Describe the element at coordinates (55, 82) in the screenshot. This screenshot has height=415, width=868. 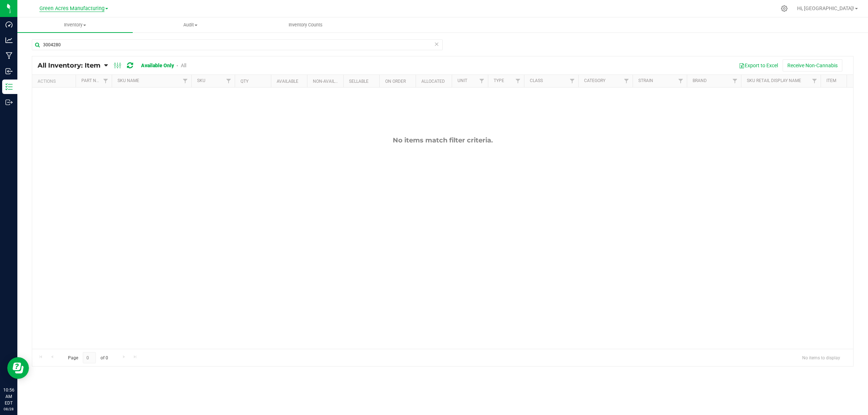
I see `div: Actions` at that location.